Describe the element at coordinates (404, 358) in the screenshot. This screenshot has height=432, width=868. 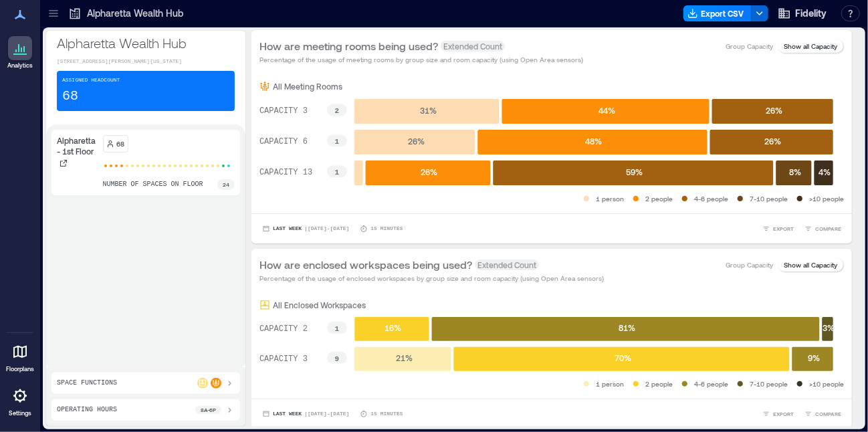
I see `text: 21 %` at that location.